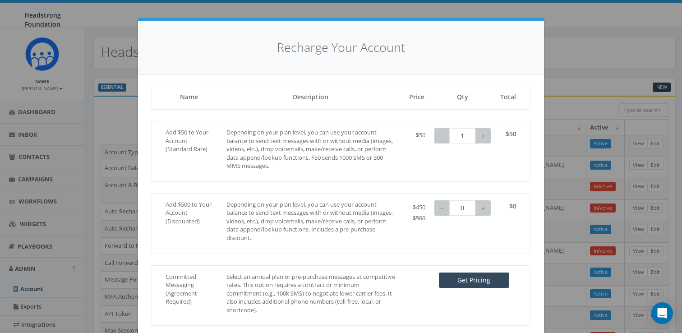 This screenshot has width=682, height=333. Describe the element at coordinates (462, 97) in the screenshot. I see `h5: Qty` at that location.